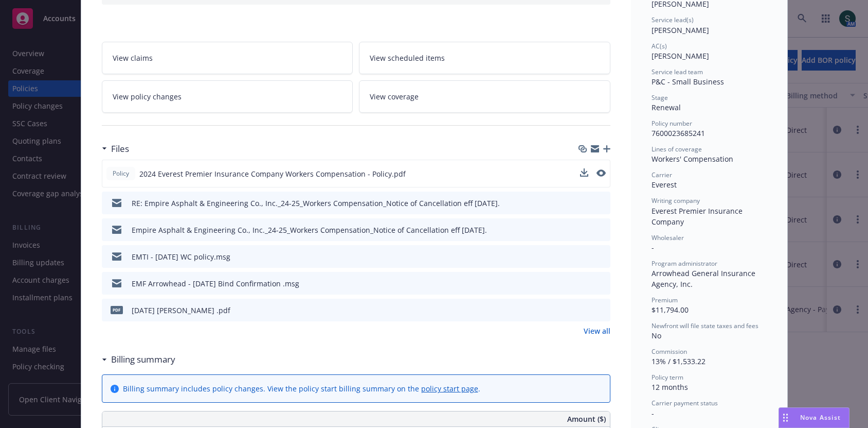 The width and height of the screenshot is (868, 428). I want to click on div: RE: Empire Asphalt & Engineering Co., Inc._24-25_Workers Compensation_Notice of Cancellation eff ..., so click(316, 203).